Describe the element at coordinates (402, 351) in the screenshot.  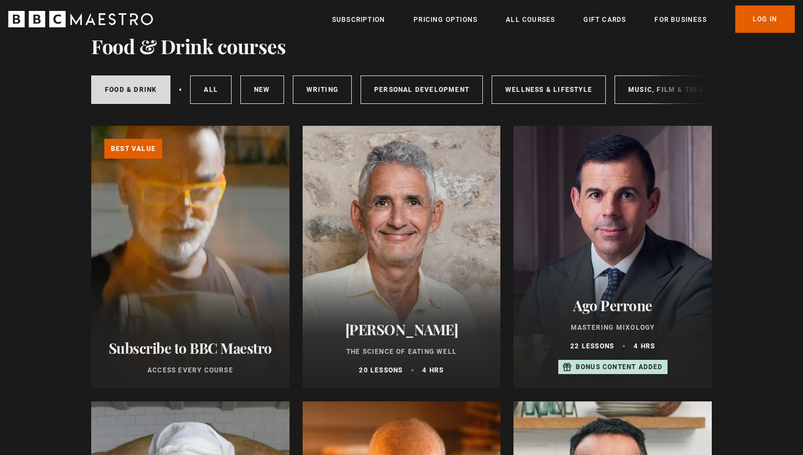
I see `p: The Science of Eating Well` at that location.